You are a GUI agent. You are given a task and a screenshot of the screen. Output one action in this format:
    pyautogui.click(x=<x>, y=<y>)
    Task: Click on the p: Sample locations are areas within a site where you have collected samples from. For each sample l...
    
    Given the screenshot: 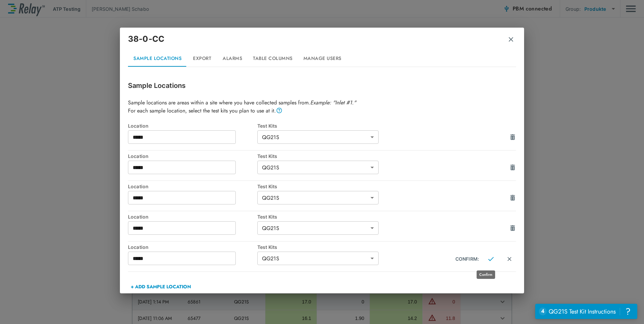 What is the action you would take?
    pyautogui.click(x=322, y=107)
    